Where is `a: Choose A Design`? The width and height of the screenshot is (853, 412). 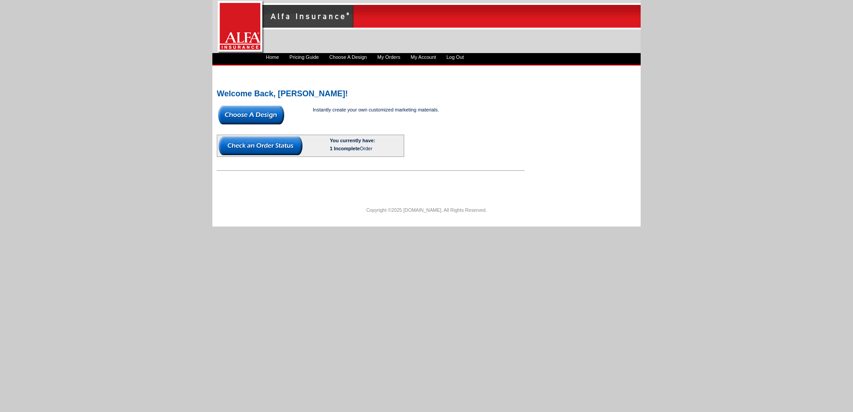
a: Choose A Design is located at coordinates (348, 57).